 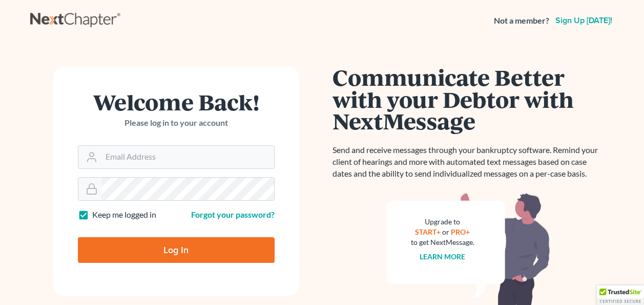 I want to click on div: Upgrade to, so click(x=443, y=221).